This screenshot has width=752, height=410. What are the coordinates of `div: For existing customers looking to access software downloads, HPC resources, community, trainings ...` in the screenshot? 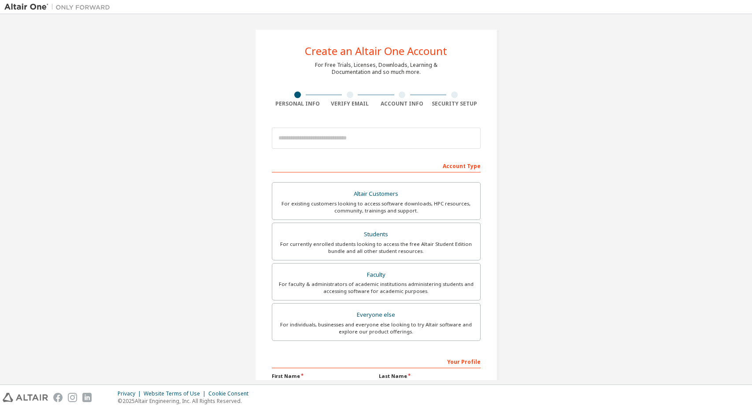 It's located at (376, 207).